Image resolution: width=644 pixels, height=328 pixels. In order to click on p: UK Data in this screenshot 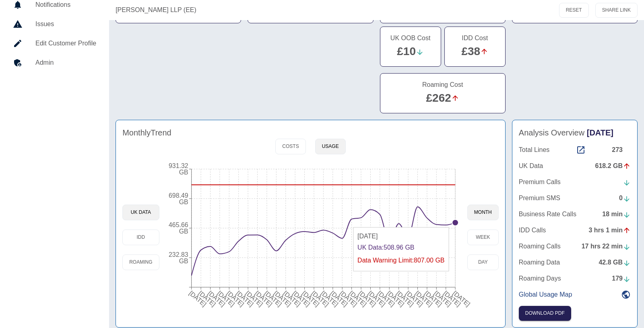, I will do `click(531, 166)`.